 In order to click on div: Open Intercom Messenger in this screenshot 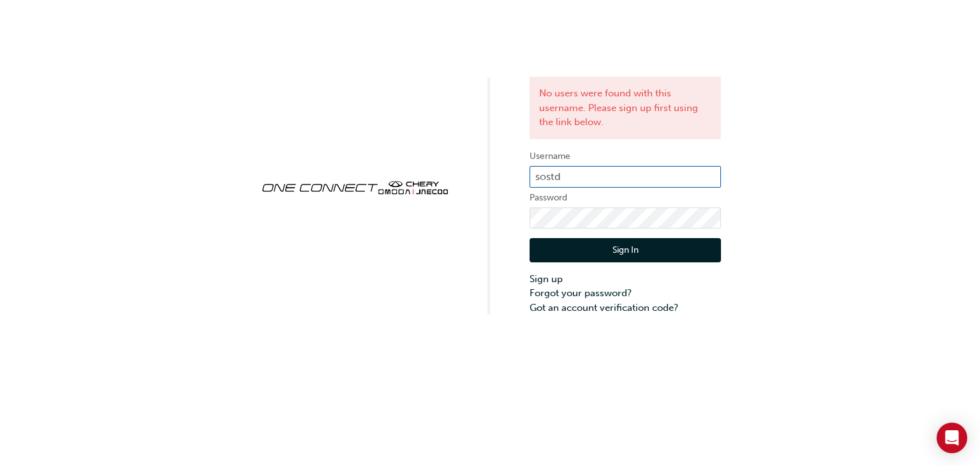, I will do `click(952, 438)`.